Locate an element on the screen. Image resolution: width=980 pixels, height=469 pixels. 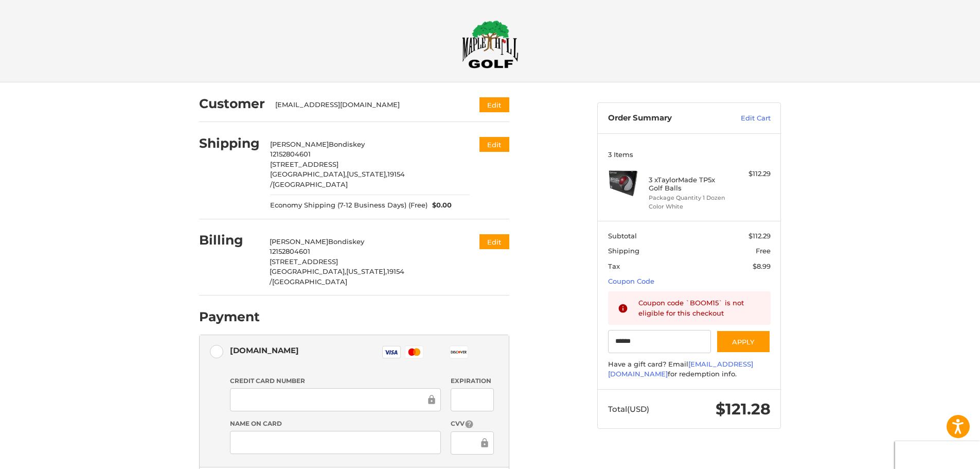
div: Have a gift card? Email for redemption info. is located at coordinates (690, 369).